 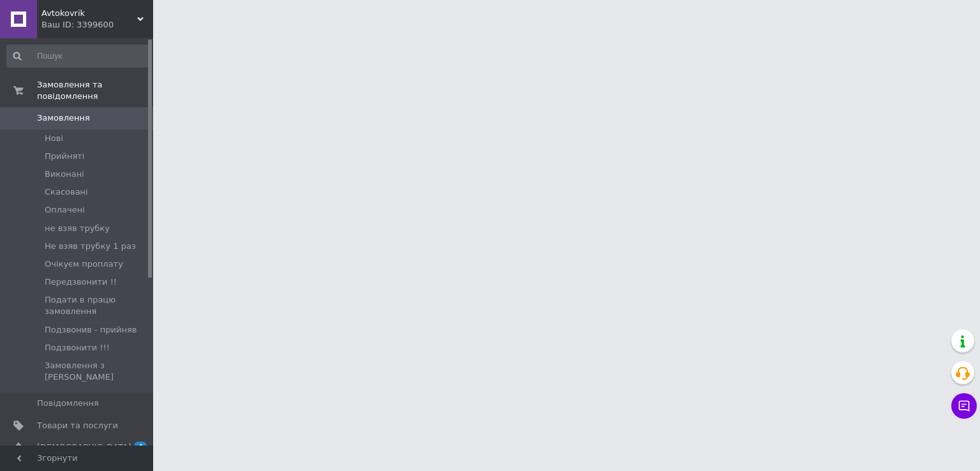 I want to click on span: Avtokovrik, so click(x=89, y=13).